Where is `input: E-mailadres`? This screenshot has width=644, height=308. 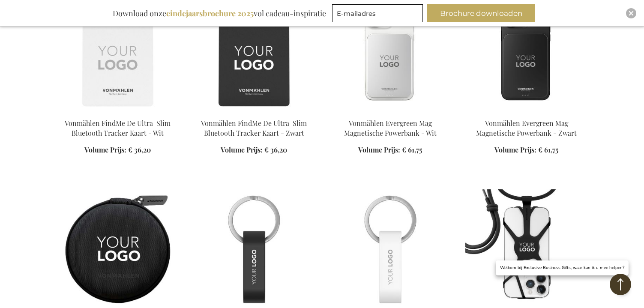 input: E-mailadres is located at coordinates (377, 14).